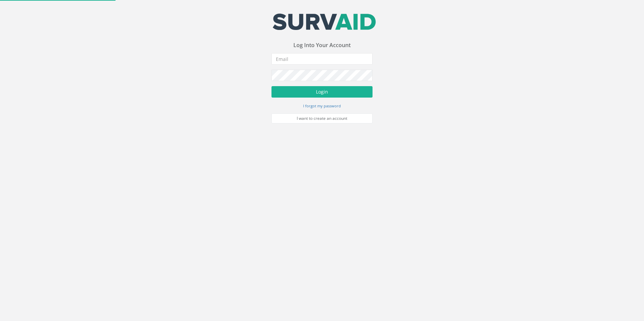 Image resolution: width=644 pixels, height=321 pixels. I want to click on h3: Log Into Your Account, so click(322, 45).